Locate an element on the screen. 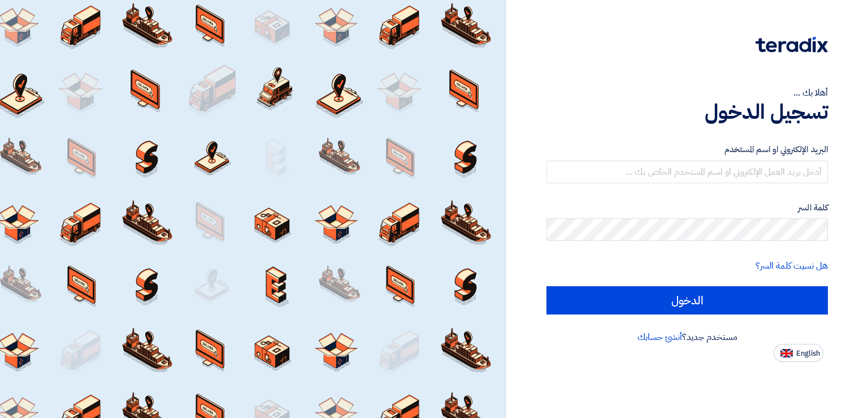 The width and height of the screenshot is (868, 418). img: Teradix logo is located at coordinates (792, 45).